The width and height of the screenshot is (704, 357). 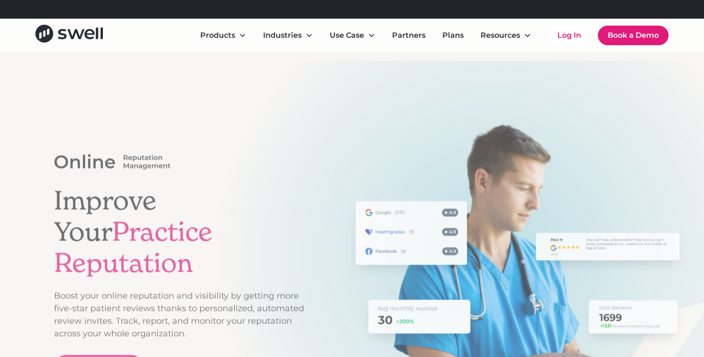 I want to click on a: Log In, so click(x=569, y=35).